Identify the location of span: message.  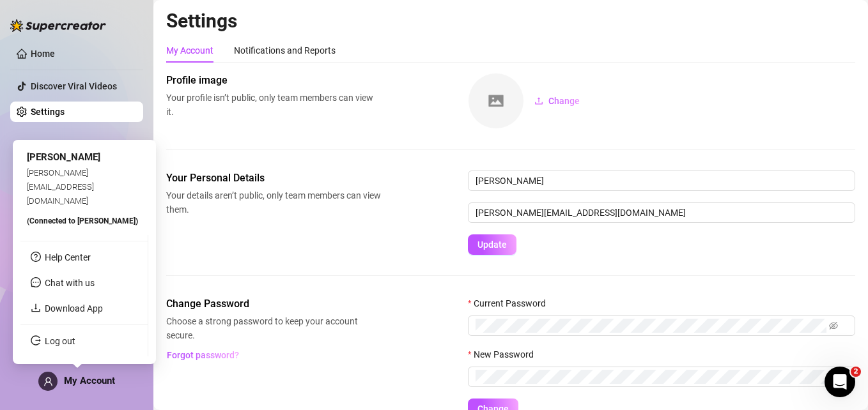
(36, 282).